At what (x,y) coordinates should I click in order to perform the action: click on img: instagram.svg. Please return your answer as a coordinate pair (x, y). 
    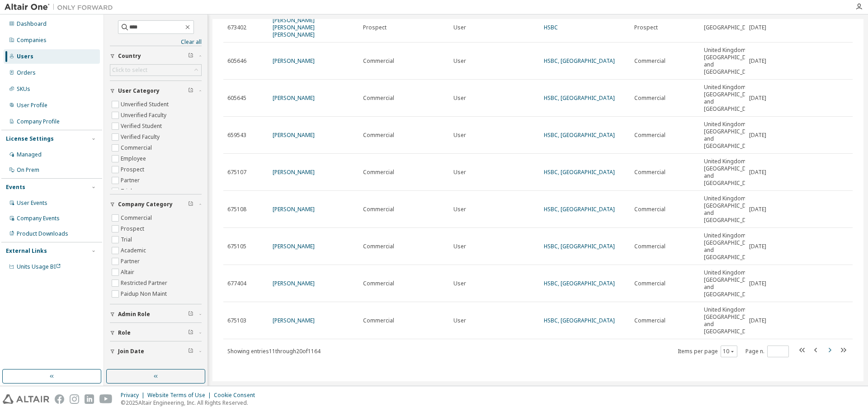
    Looking at the image, I should click on (74, 399).